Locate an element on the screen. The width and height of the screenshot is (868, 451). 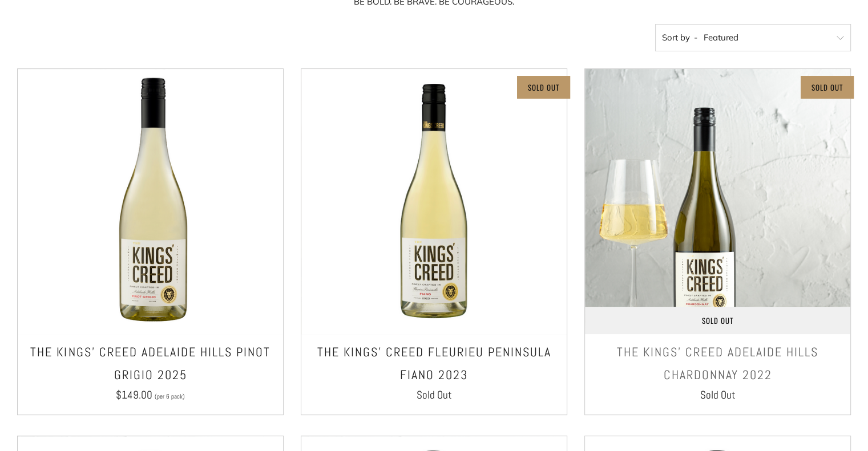
h3: The Kings' Creed Fleurieu Peninsula Fiano 2023 is located at coordinates (434, 364).